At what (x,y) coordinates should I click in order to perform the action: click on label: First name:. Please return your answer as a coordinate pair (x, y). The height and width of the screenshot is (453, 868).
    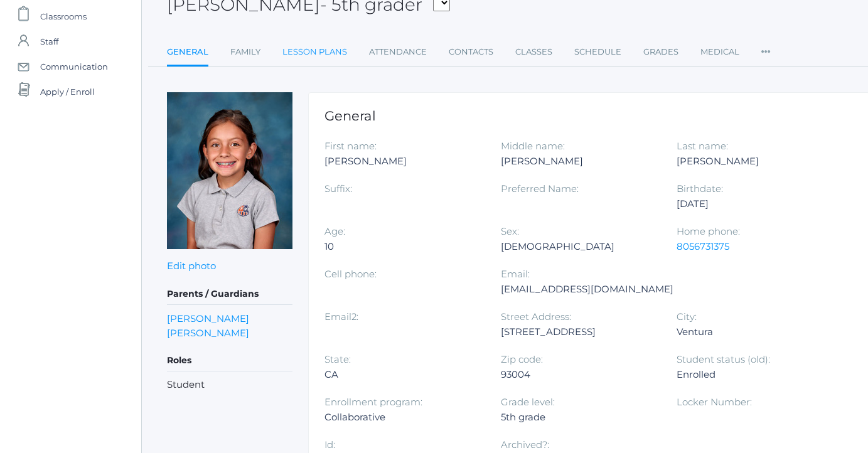
    Looking at the image, I should click on (350, 146).